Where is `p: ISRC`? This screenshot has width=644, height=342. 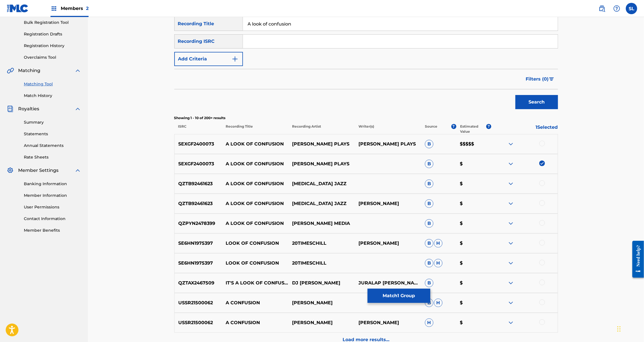
p: ISRC is located at coordinates (198, 129).